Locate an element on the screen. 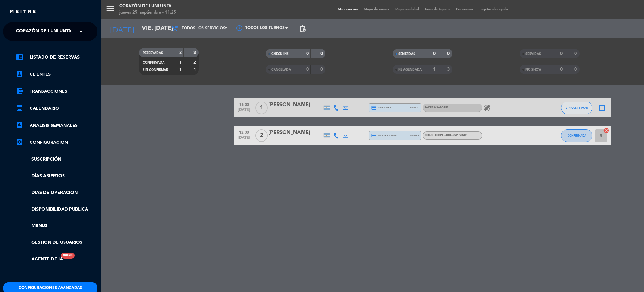 This screenshot has width=644, height=292. a: Configuración is located at coordinates (56, 142).